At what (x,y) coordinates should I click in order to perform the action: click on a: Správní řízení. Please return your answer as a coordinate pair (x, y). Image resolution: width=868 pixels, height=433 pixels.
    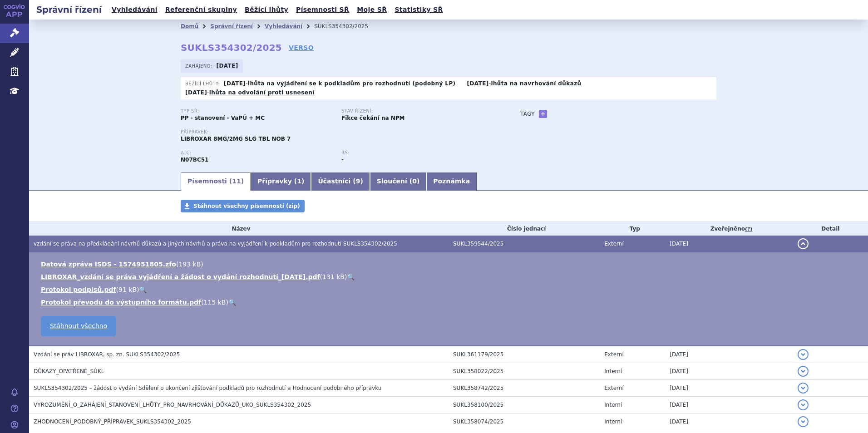
    Looking at the image, I should click on (231, 27).